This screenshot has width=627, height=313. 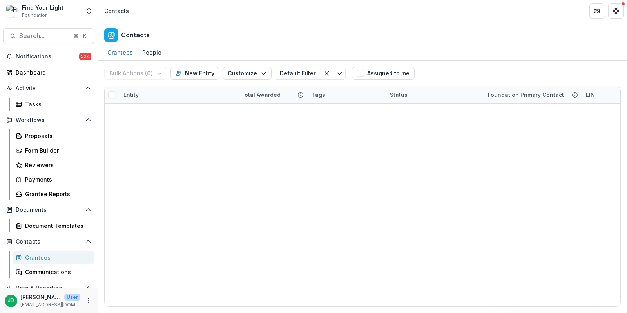 I want to click on a: Grantee Reports, so click(x=53, y=193).